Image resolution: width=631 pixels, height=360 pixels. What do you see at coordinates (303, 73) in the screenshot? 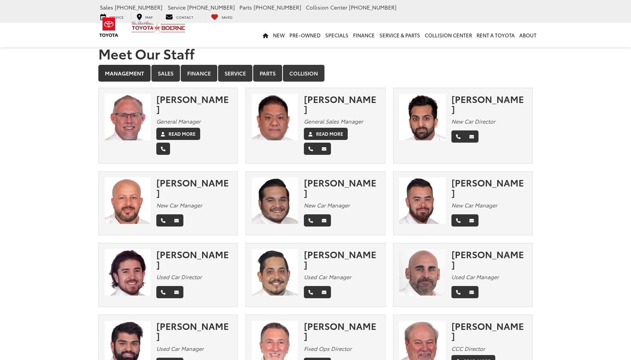
I see `a: Collision` at bounding box center [303, 73].